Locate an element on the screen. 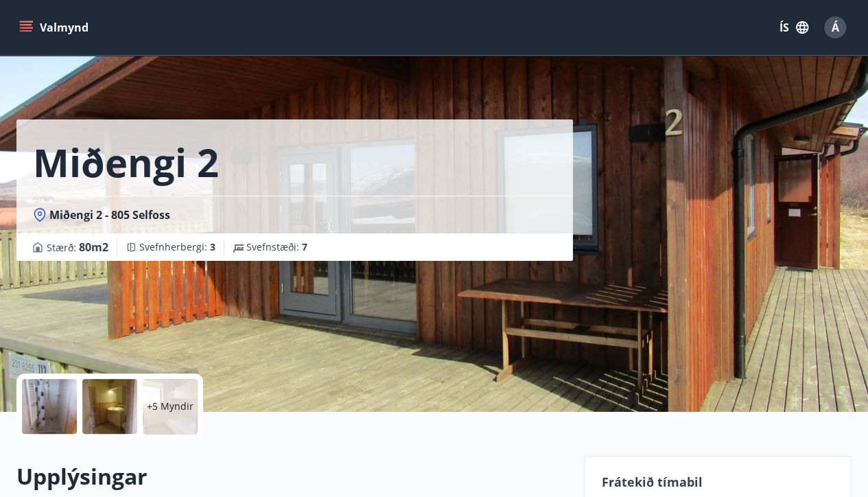 The width and height of the screenshot is (868, 497). span: Svefnstæði : is located at coordinates (277, 247).